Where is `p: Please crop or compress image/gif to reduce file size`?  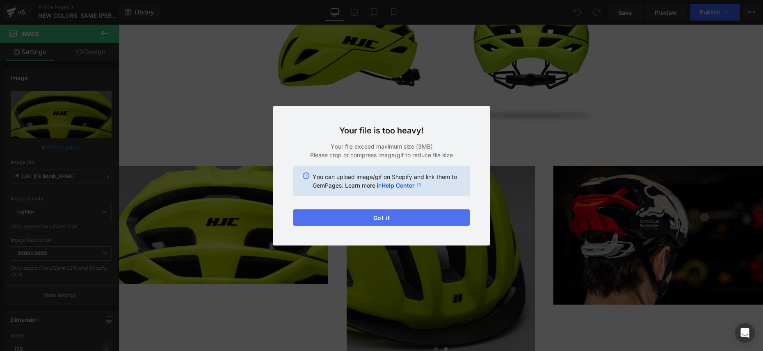 p: Please crop or compress image/gif to reduce file size is located at coordinates (381, 155).